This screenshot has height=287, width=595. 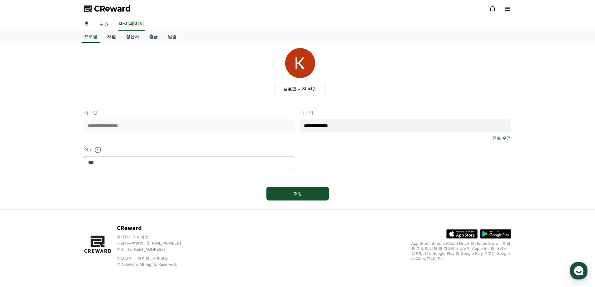 What do you see at coordinates (153, 259) in the screenshot?
I see `a: 개인정보처리방침` at bounding box center [153, 259].